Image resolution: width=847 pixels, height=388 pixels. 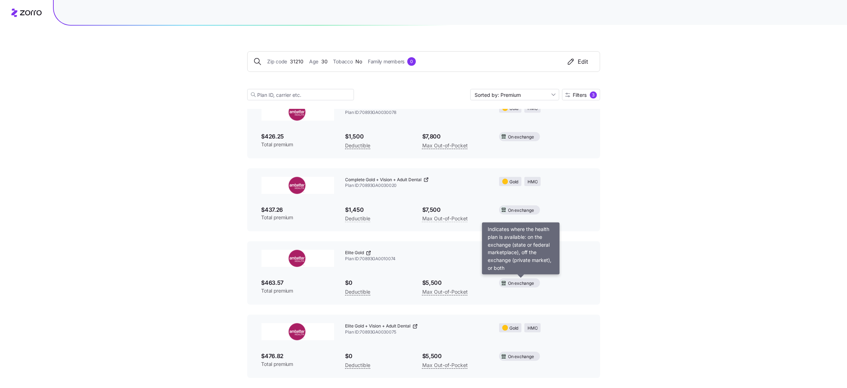 I want to click on span: No, so click(x=359, y=62).